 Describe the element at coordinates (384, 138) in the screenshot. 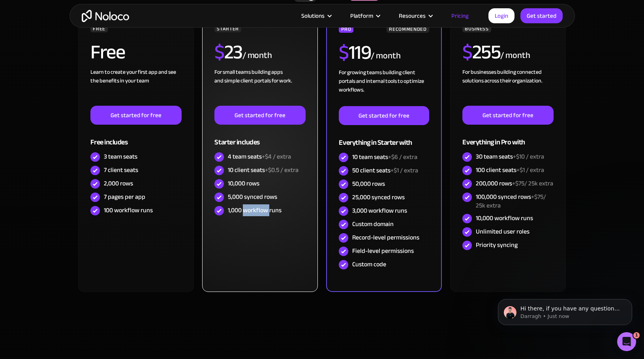

I see `div: Everything in Starter with` at that location.